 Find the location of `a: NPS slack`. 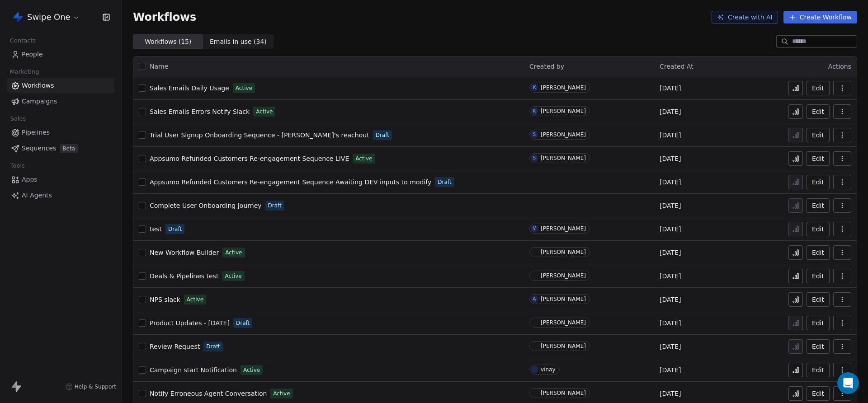

a: NPS slack is located at coordinates (165, 300).